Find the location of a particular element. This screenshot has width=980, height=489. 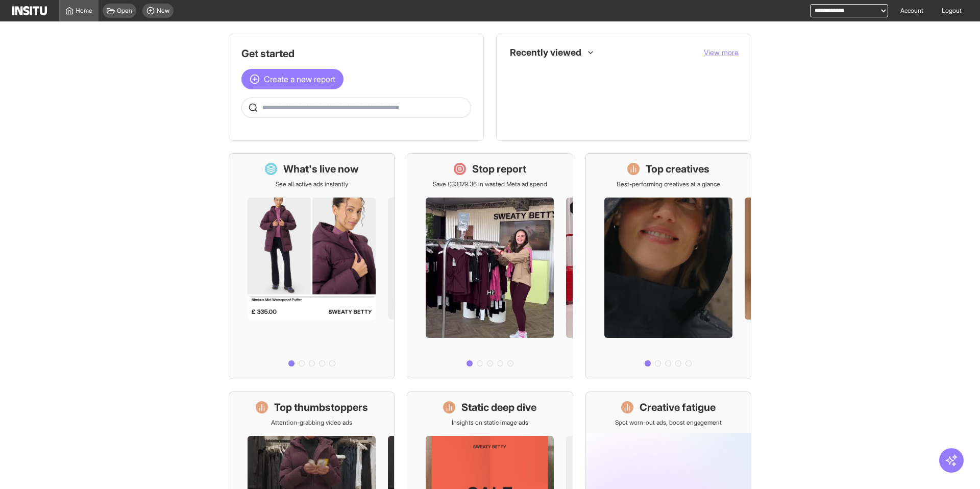

h1: Get started is located at coordinates (357, 53).